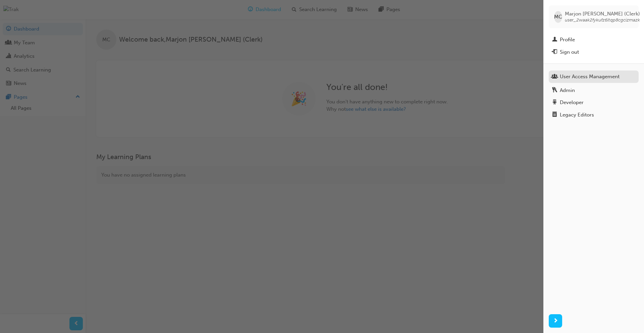  What do you see at coordinates (572, 102) in the screenshot?
I see `div: Developer` at bounding box center [572, 102].